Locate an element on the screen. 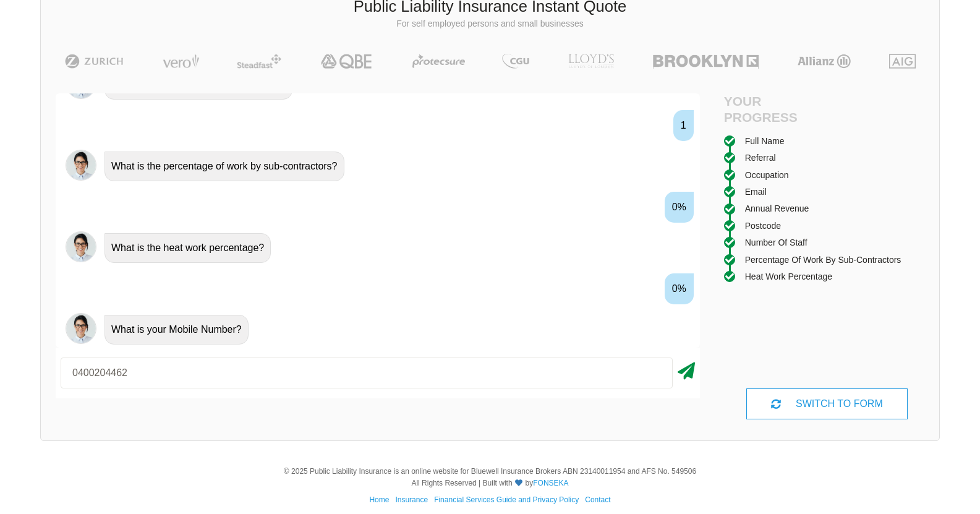 The image size is (980, 514). div: What is the heat work percentage? is located at coordinates (188, 248).